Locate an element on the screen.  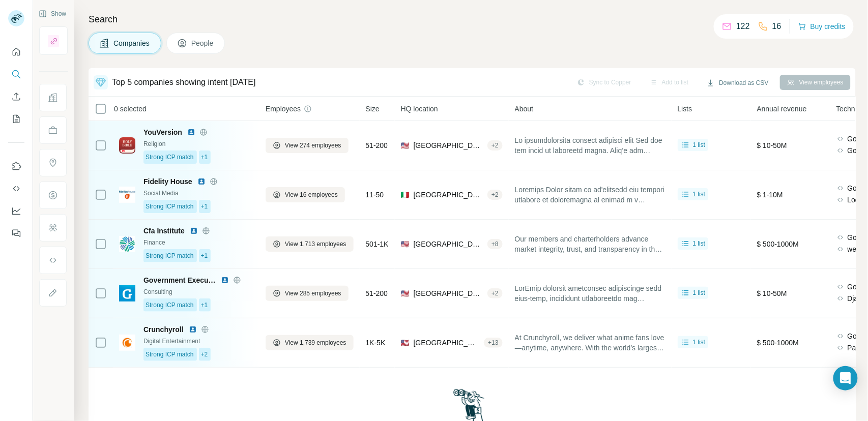
button: View 285 employees is located at coordinates (307, 293).